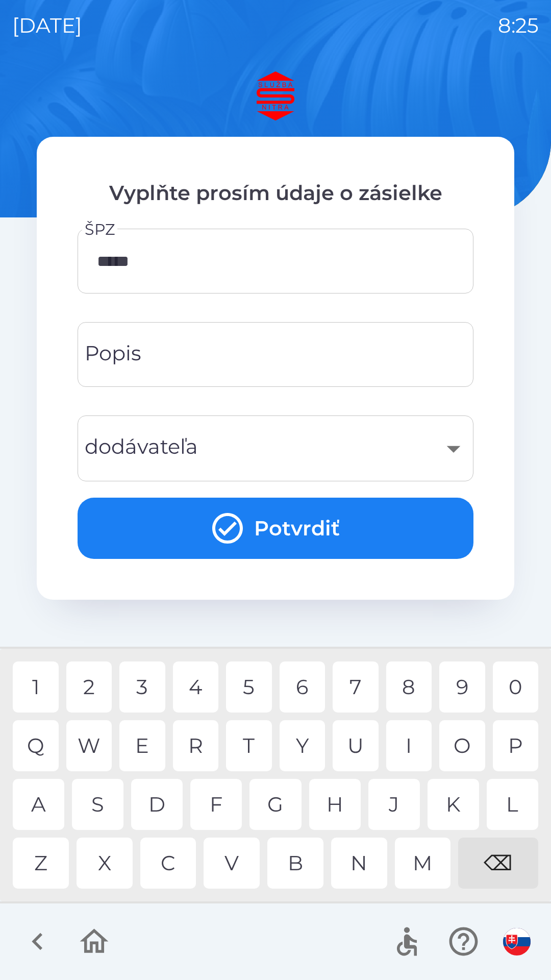 The height and width of the screenshot is (980, 551). I want to click on img: sk flag, so click(517, 942).